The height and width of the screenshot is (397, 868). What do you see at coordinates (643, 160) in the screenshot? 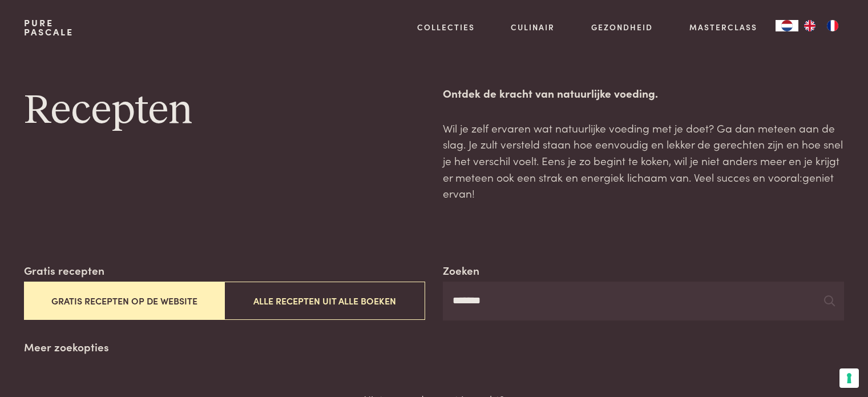
I see `p: Wil je zelf ervaren wat natuurlijke voeding met je doet? Ga dan meteen aan de slag. Je zult verst...` at bounding box center [643, 160].